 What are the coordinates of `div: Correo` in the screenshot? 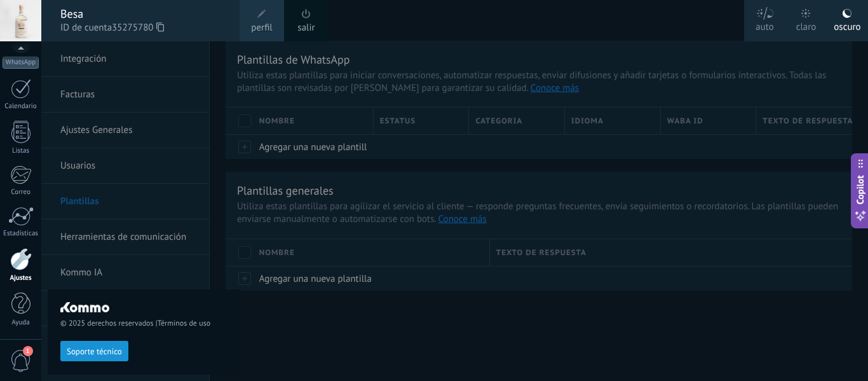 It's located at (21, 192).